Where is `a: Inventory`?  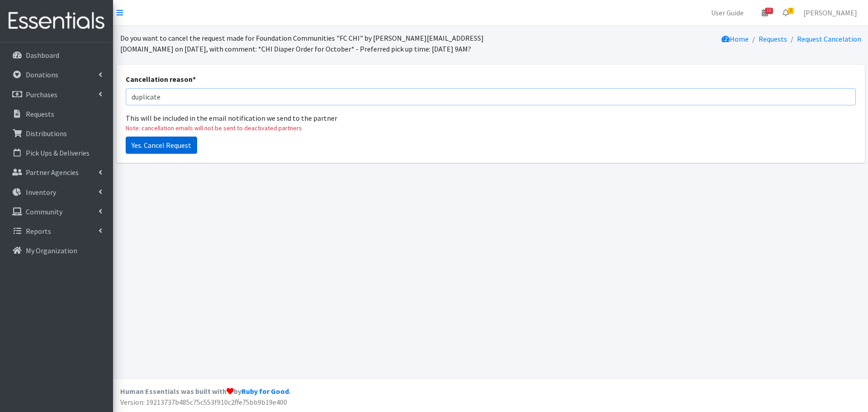
a: Inventory is located at coordinates (56, 192).